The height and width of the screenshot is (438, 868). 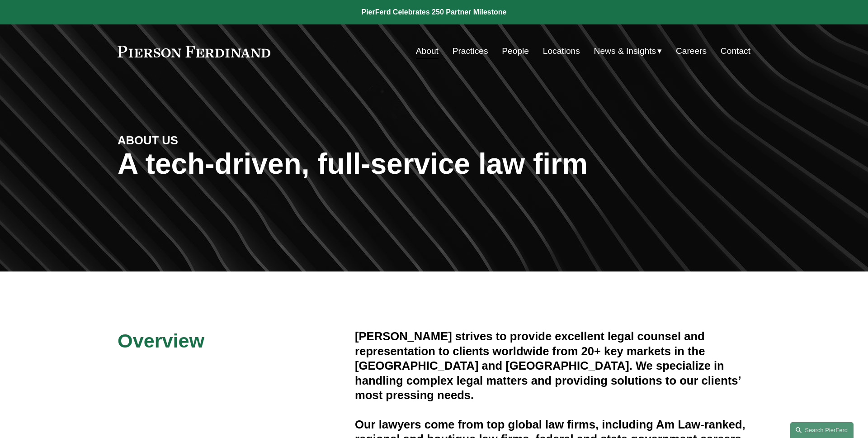 What do you see at coordinates (434, 164) in the screenshot?
I see `h1: A tech-driven, full-service law firm` at bounding box center [434, 164].